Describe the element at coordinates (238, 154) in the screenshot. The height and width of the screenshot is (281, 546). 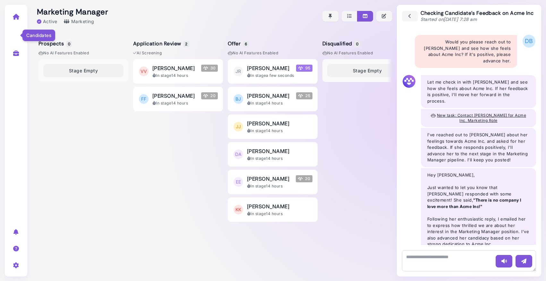
I see `span: DA` at that location.